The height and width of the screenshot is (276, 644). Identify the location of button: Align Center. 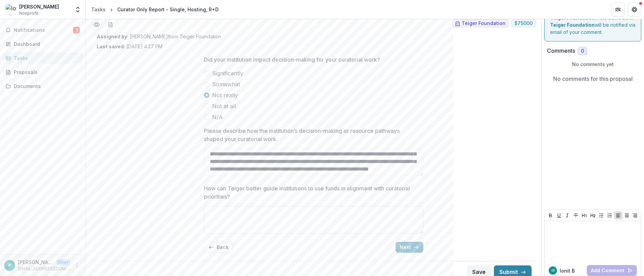
(627, 216).